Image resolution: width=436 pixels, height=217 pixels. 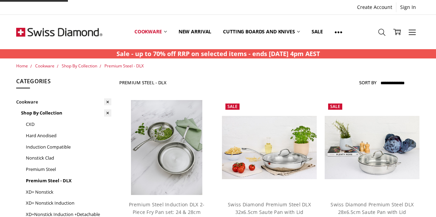 What do you see at coordinates (166, 148) in the screenshot?
I see `img: Premium steel DLX 2pc fry pan set (28 and 24cm) life style shot` at bounding box center [166, 148].